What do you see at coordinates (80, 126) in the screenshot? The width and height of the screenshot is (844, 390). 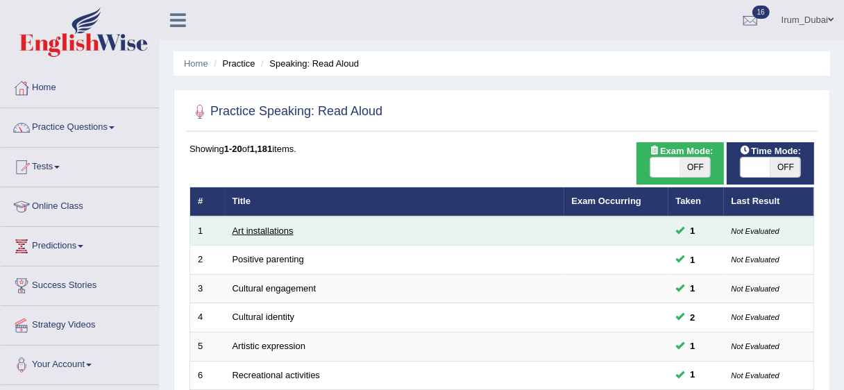 I see `a: Practice Questions` at bounding box center [80, 126].